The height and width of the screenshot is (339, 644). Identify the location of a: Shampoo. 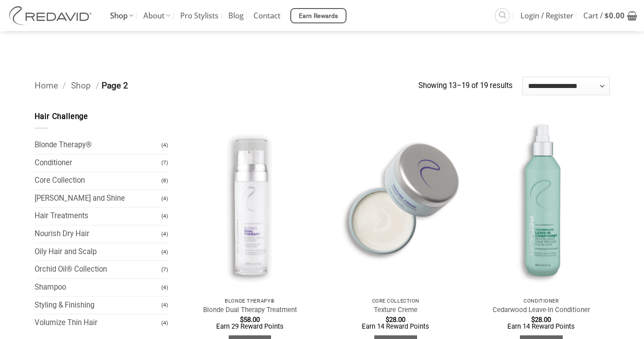
(98, 287).